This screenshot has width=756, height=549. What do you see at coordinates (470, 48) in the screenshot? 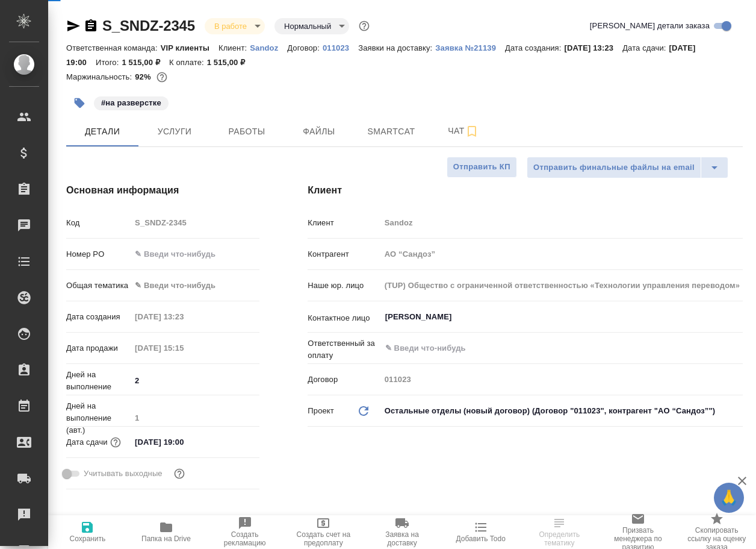
I see `button: Заявка №21139` at bounding box center [470, 48].